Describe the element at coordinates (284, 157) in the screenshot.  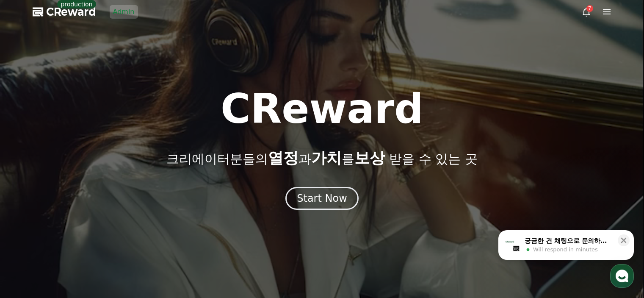
I see `span: 열정` at that location.